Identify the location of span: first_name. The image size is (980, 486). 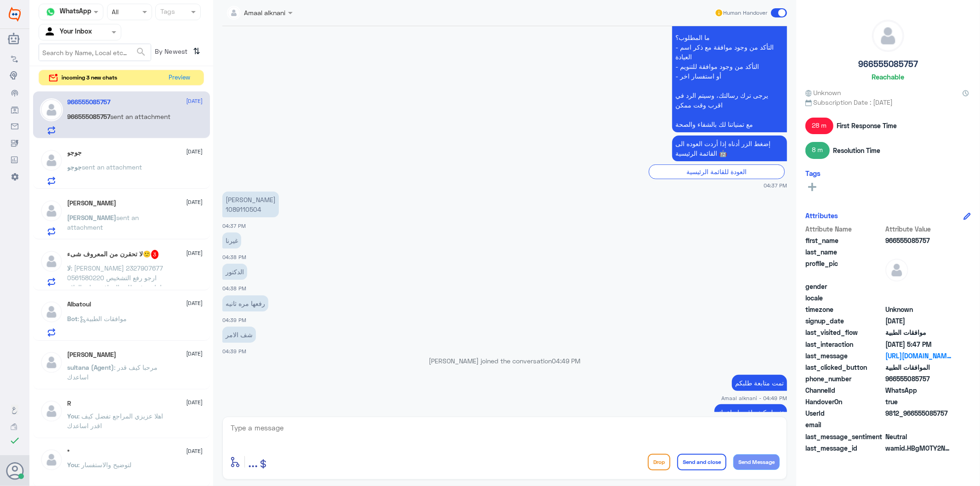
(844, 240).